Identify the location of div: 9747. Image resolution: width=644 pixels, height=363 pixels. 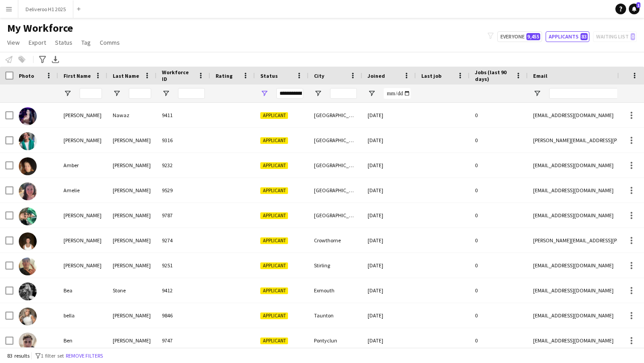
(184, 340).